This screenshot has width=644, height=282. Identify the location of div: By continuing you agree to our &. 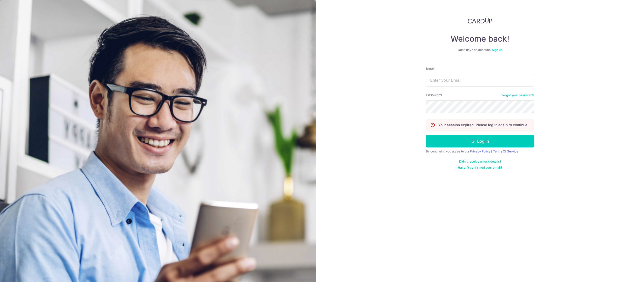
(480, 152).